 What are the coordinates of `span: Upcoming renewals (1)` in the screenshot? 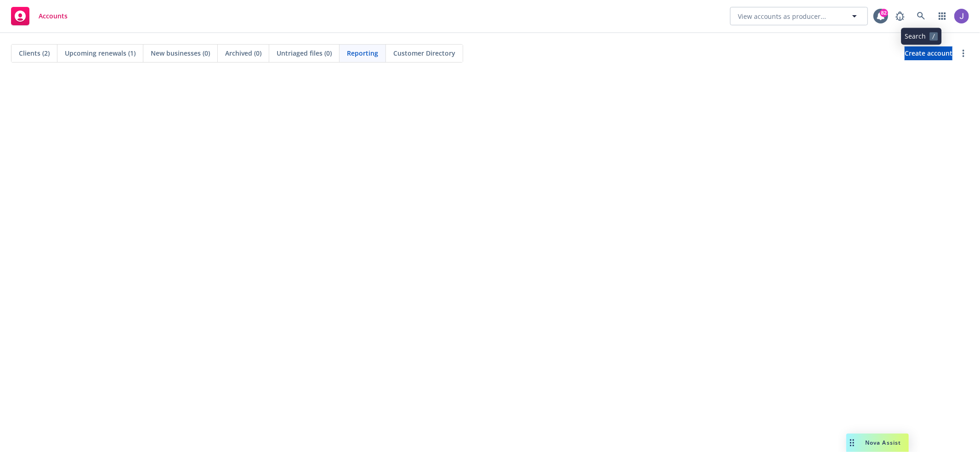 It's located at (100, 53).